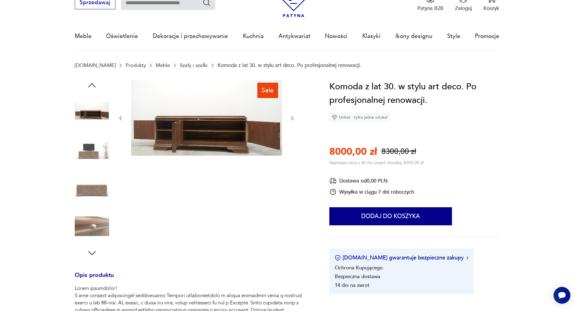 Image resolution: width=574 pixels, height=311 pixels. What do you see at coordinates (336, 36) in the screenshot?
I see `a: Nowości` at bounding box center [336, 36].